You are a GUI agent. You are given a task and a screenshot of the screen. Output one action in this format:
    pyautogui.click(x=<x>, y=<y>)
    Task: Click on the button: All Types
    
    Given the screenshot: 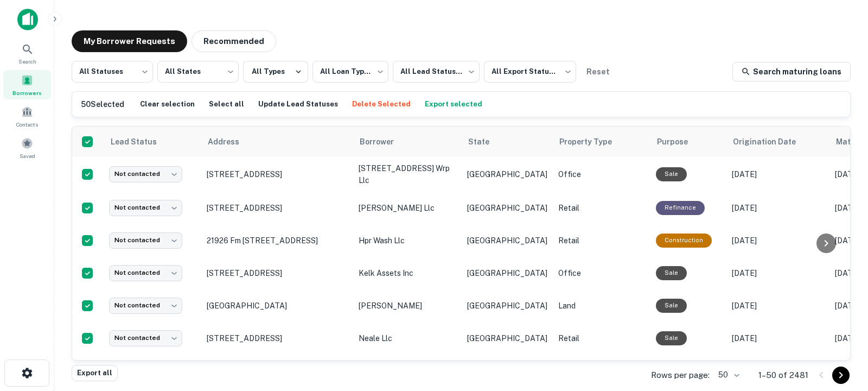 What is the action you would take?
    pyautogui.click(x=276, y=72)
    